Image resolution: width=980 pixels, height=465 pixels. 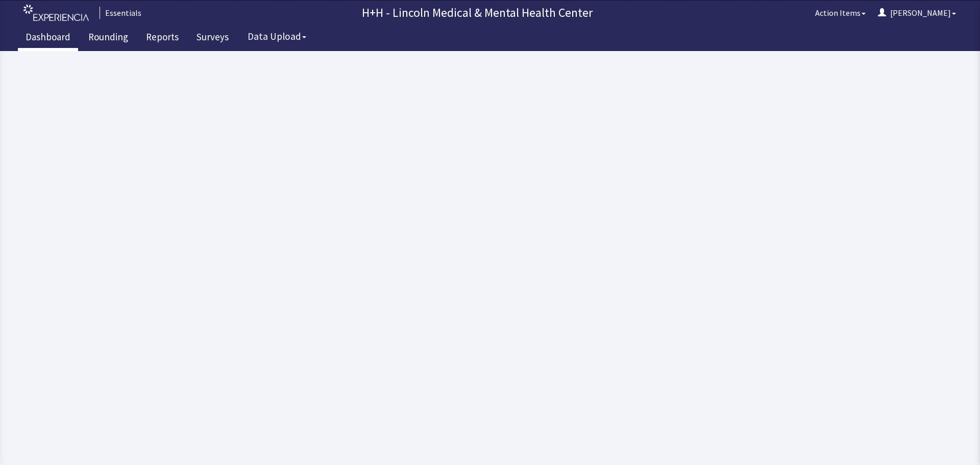 I want to click on button: Data Upload, so click(x=277, y=36).